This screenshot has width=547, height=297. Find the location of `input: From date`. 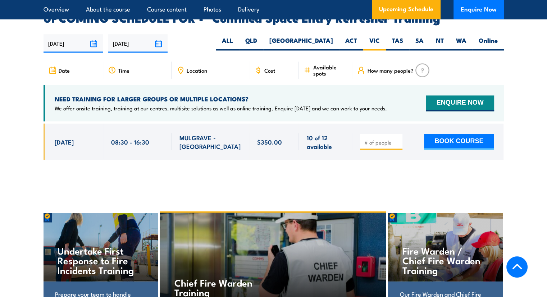

input: From date is located at coordinates (73, 43).